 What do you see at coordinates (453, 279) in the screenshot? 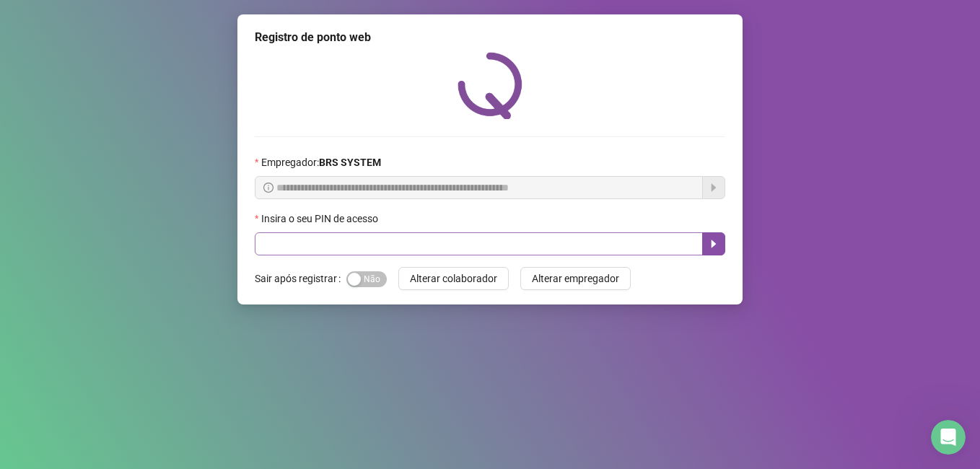
I see `button: Alterar colaborador` at bounding box center [453, 279].